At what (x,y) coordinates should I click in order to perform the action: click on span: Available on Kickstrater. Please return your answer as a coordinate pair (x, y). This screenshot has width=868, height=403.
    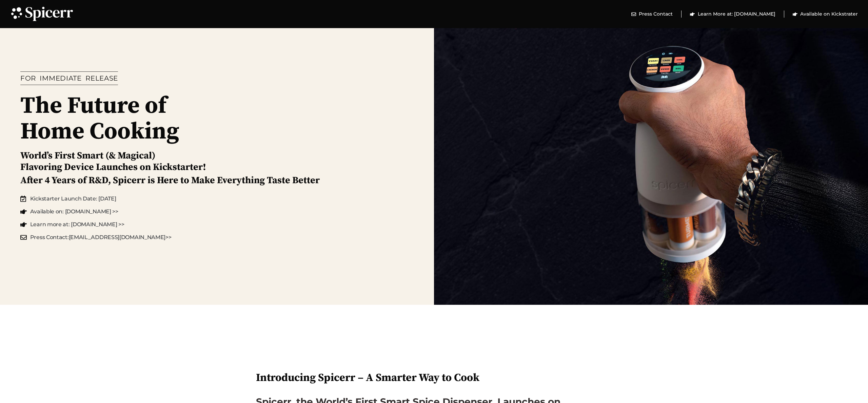
    Looking at the image, I should click on (828, 14).